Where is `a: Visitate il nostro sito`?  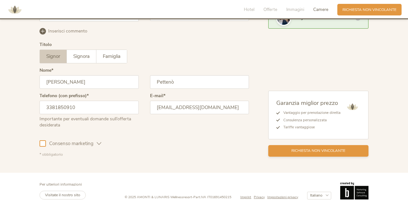 a: Visitate il nostro sito is located at coordinates (63, 195).